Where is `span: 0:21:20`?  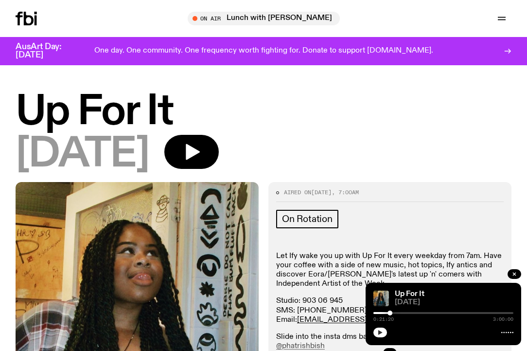
span: 0:21:20 is located at coordinates (384, 319).